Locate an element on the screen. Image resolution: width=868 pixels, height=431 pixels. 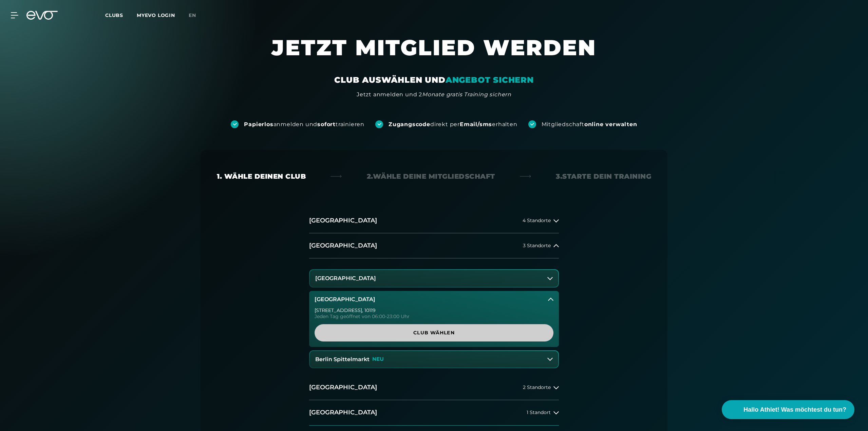
span: en is located at coordinates (193, 15).